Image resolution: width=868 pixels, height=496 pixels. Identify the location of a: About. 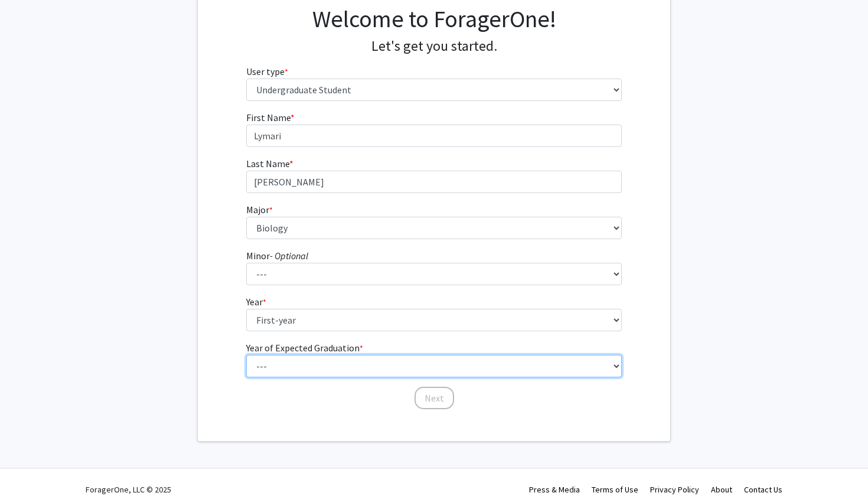
(722, 490).